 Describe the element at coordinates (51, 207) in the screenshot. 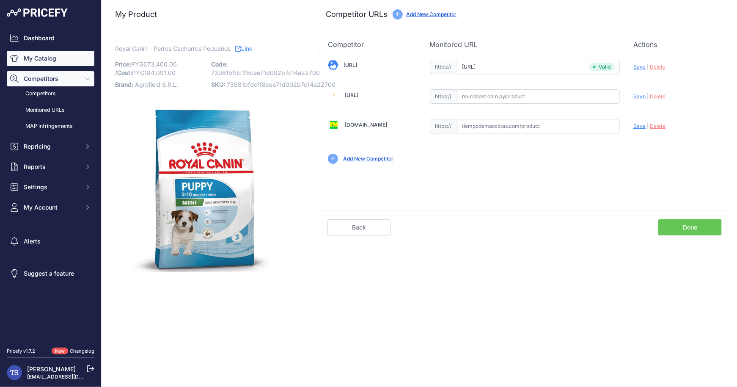

I see `span: My Account` at that location.